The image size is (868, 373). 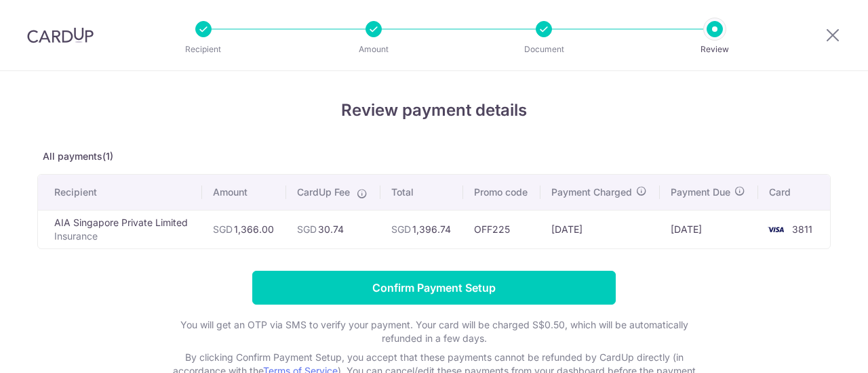 What do you see at coordinates (422, 229) in the screenshot?
I see `td: 1,396.74` at bounding box center [422, 229].